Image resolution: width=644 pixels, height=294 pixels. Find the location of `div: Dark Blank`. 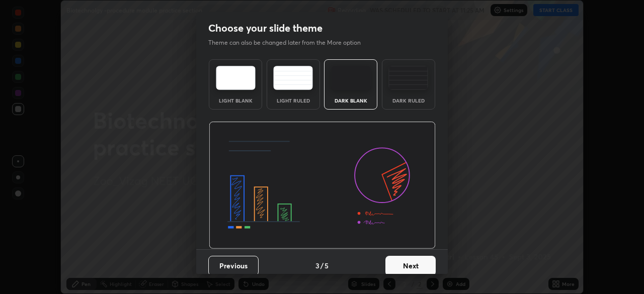

div: Dark Blank is located at coordinates (351, 101).